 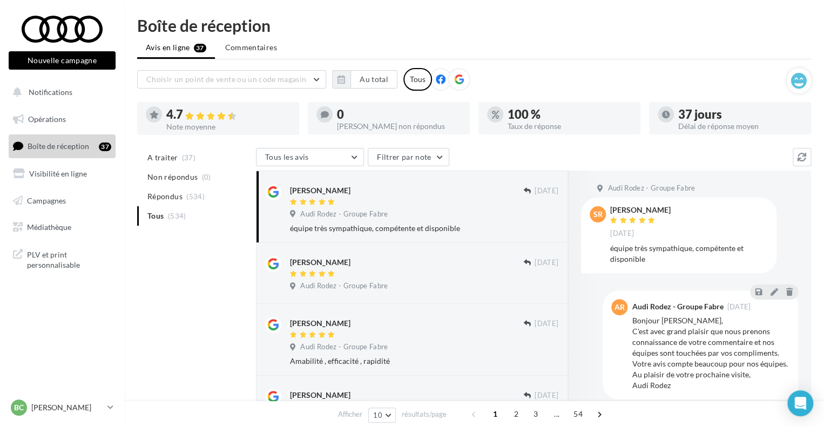 What do you see at coordinates (677, 307) in the screenshot?
I see `div: Audi Rodez - Groupe Fabre` at bounding box center [677, 307].